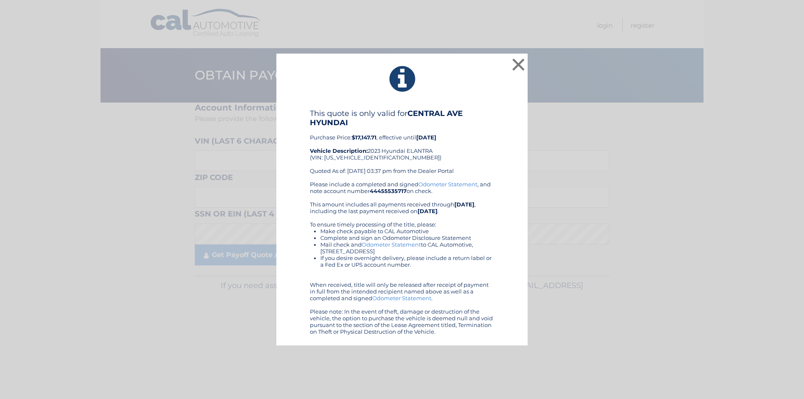 Image resolution: width=804 pixels, height=399 pixels. I want to click on strong: Vehicle Description:, so click(339, 151).